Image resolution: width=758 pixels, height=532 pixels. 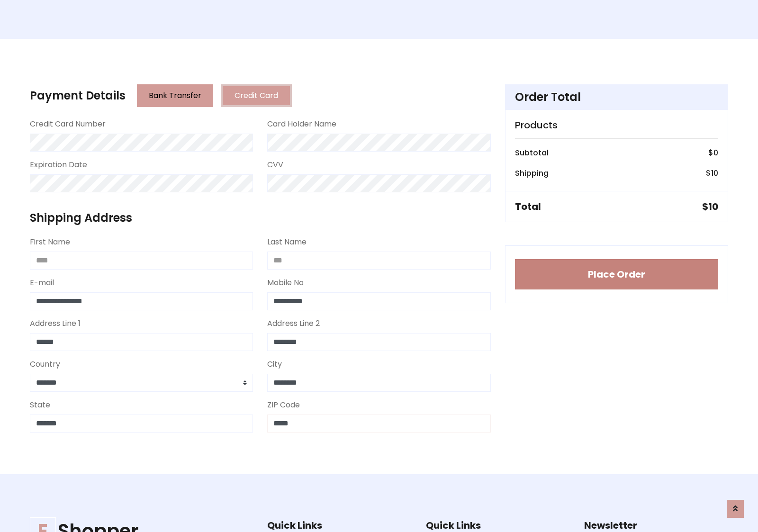 I want to click on span: 0, so click(x=716, y=153).